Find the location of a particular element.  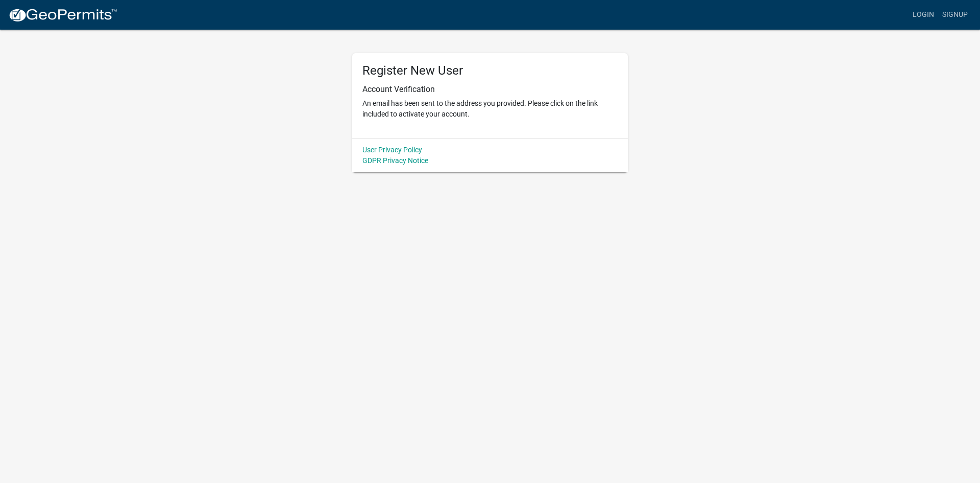

h6: Account Verification is located at coordinates (490, 89).